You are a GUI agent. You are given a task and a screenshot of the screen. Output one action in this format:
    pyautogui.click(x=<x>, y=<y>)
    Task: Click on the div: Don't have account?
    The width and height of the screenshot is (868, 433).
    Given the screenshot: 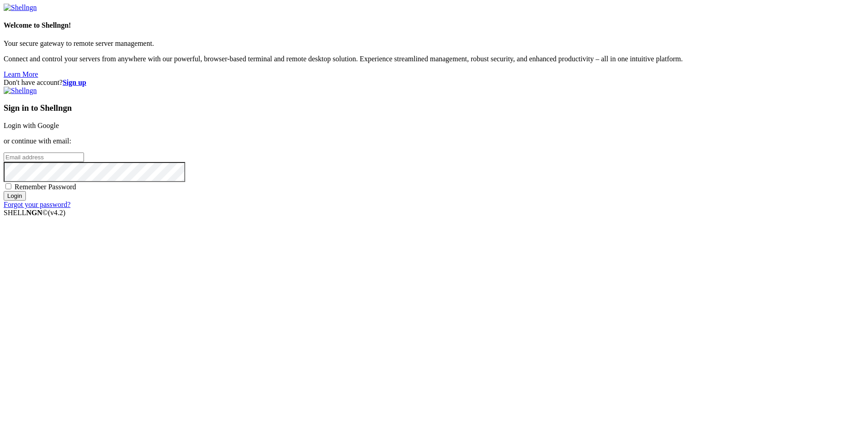 What is the action you would take?
    pyautogui.click(x=434, y=82)
    